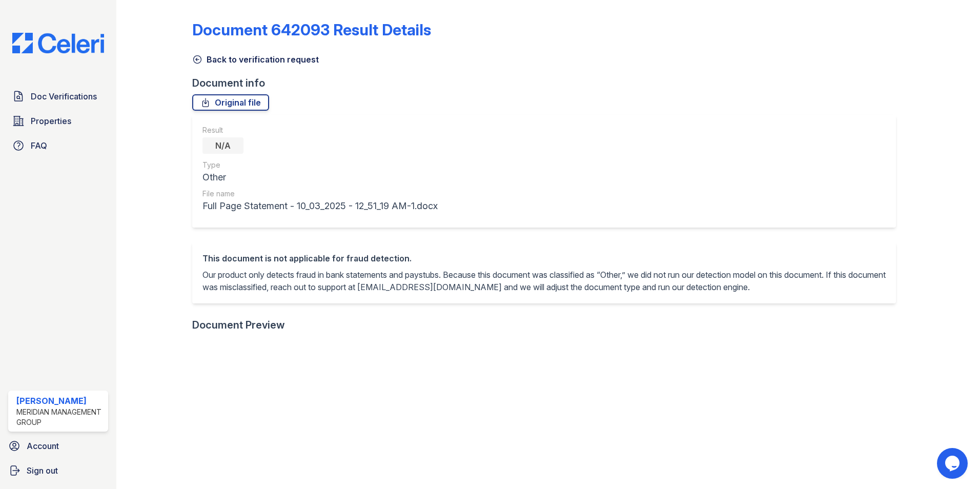  What do you see at coordinates (320, 206) in the screenshot?
I see `div: Full Page Statement - 10_03_2025 - 12_51_19 AM-1.docx` at bounding box center [320, 206].